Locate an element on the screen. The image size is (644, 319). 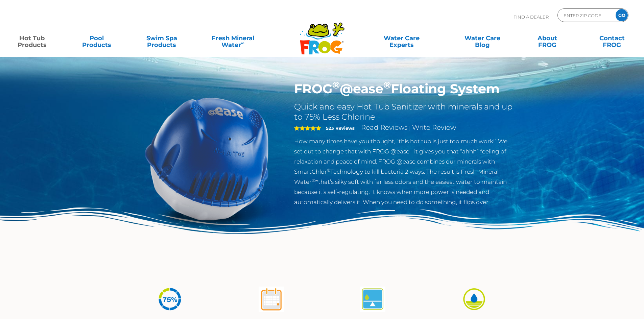
a: Hot TubProducts is located at coordinates (32, 38).